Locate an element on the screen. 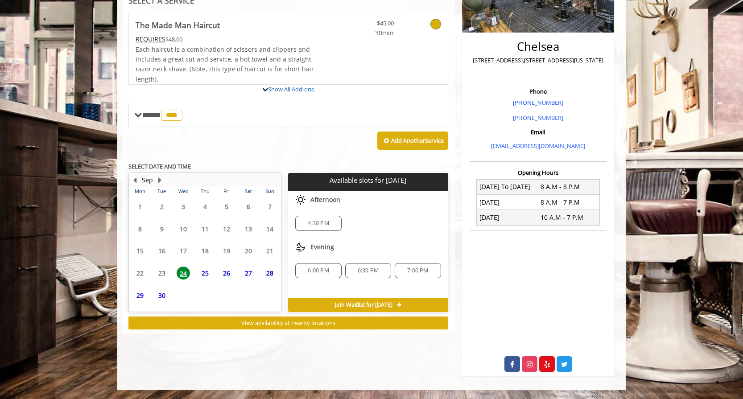 This screenshot has width=743, height=399. span: 26 is located at coordinates (227, 273).